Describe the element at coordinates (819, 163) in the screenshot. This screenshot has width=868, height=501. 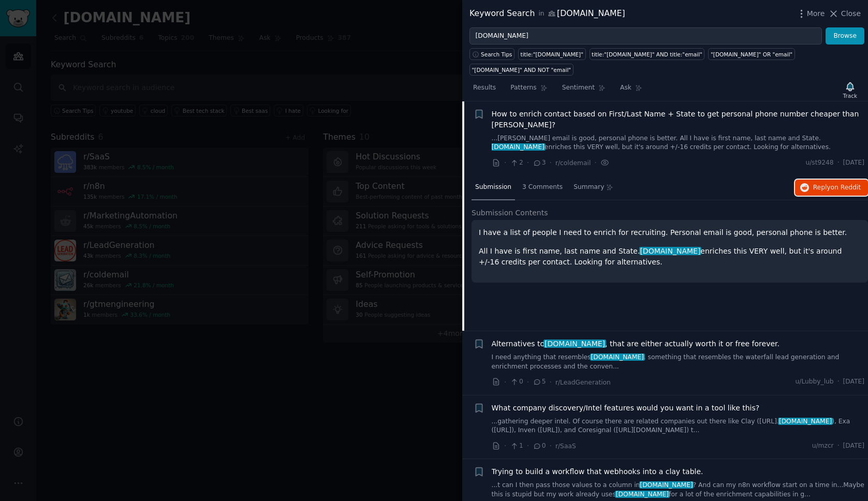
I see `span: u/st9248` at that location.